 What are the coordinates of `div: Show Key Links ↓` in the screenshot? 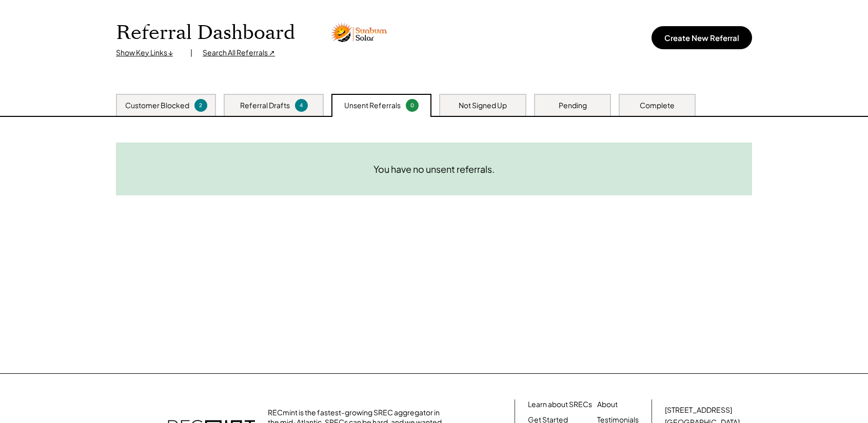 It's located at (148, 53).